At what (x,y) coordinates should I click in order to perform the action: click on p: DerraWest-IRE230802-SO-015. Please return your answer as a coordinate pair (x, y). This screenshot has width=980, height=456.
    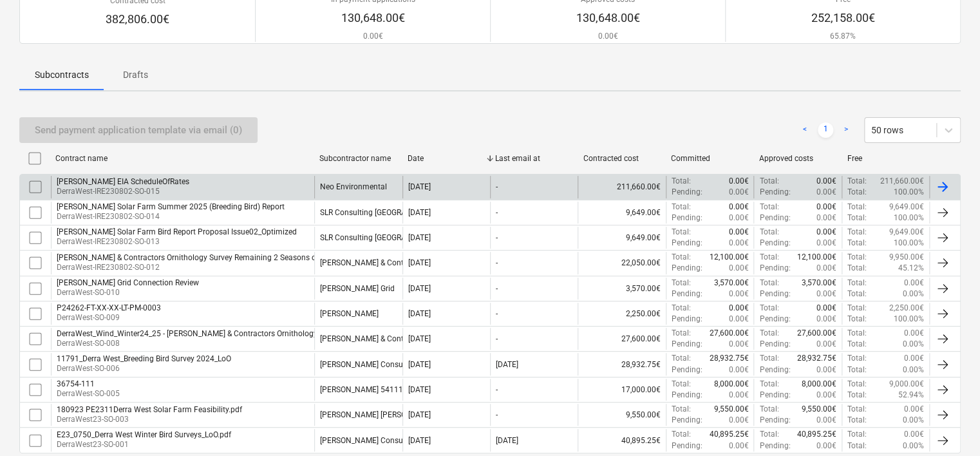
    Looking at the image, I should click on (123, 191).